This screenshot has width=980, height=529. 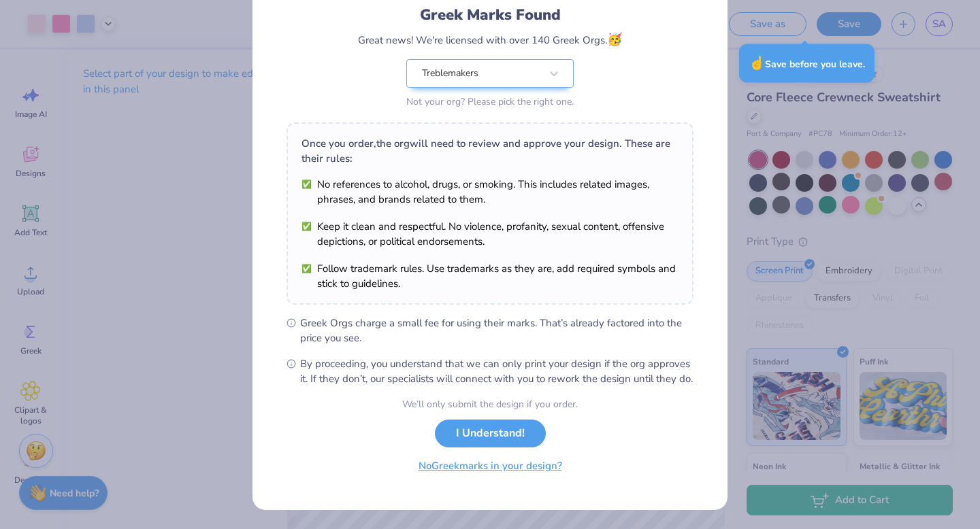 I want to click on li: No references to alcohol, drugs, or smoking. This includes related images, phrases, and brands re..., so click(x=490, y=192).